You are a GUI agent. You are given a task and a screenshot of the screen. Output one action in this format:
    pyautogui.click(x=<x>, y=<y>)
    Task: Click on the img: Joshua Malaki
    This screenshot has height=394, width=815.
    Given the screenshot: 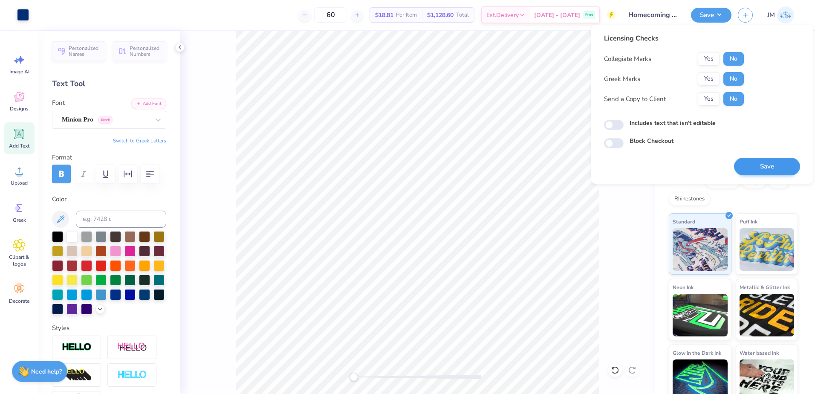 What is the action you would take?
    pyautogui.click(x=785, y=15)
    